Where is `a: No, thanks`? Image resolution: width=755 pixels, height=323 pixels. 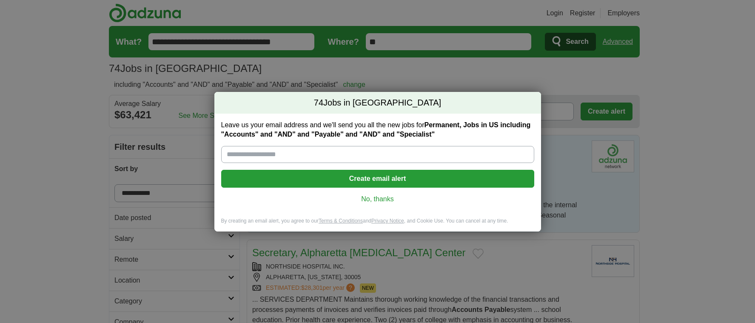
a: No, thanks is located at coordinates (378, 199).